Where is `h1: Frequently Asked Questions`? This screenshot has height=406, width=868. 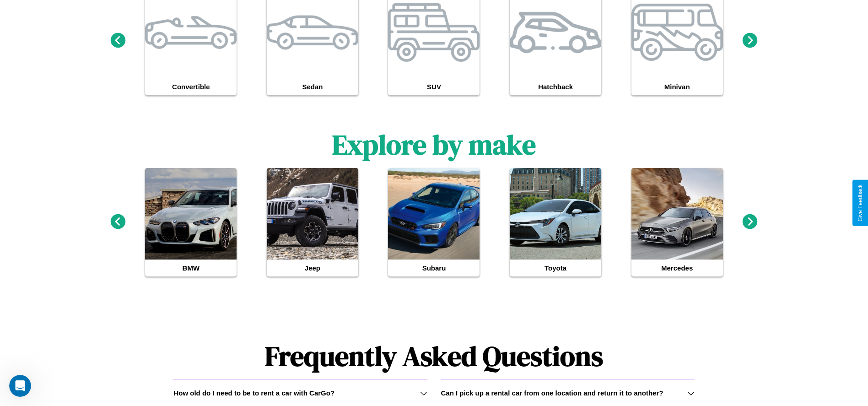 h1: Frequently Asked Questions is located at coordinates (434, 356).